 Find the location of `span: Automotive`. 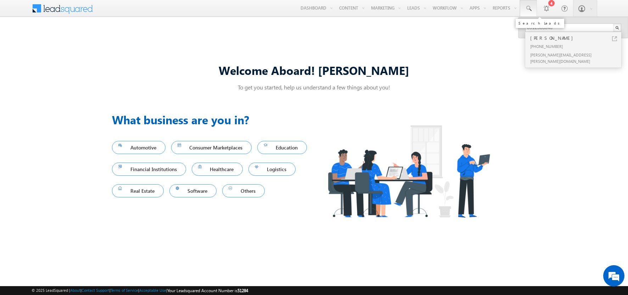

span: Automotive is located at coordinates (139, 147).